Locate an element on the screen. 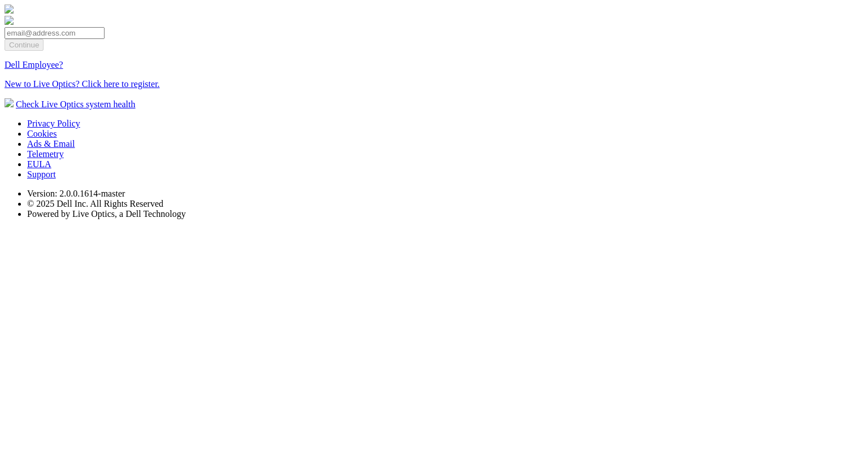 This screenshot has height=466, width=868. a: Telemetry is located at coordinates (45, 154).